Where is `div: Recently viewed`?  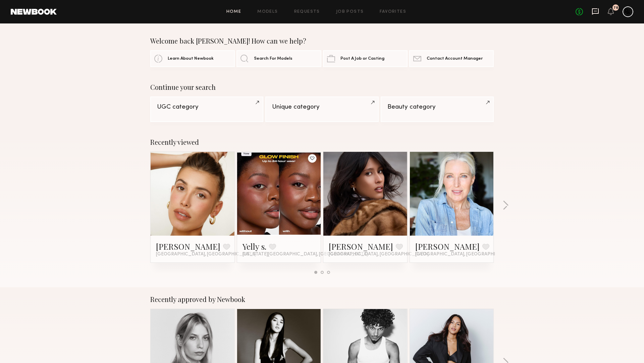 div: Recently viewed is located at coordinates (322, 142).